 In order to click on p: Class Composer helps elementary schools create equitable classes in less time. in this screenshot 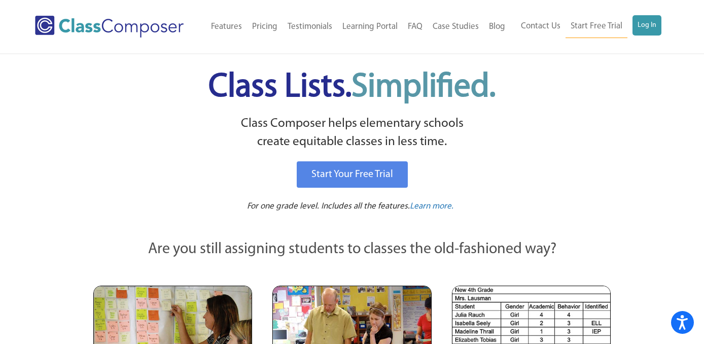, I will do `click(352, 133)`.